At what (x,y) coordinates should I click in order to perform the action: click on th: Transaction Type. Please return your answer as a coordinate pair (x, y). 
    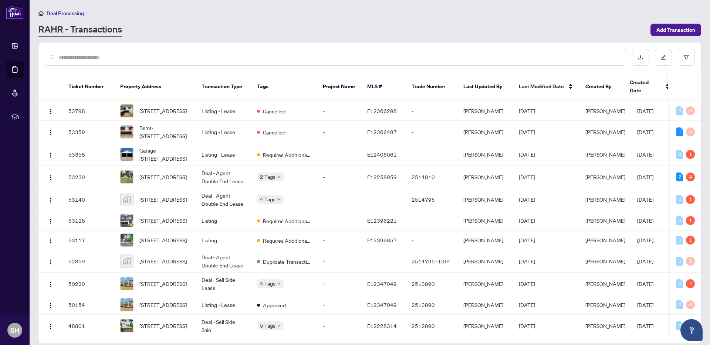
    Looking at the image, I should click on (223, 87).